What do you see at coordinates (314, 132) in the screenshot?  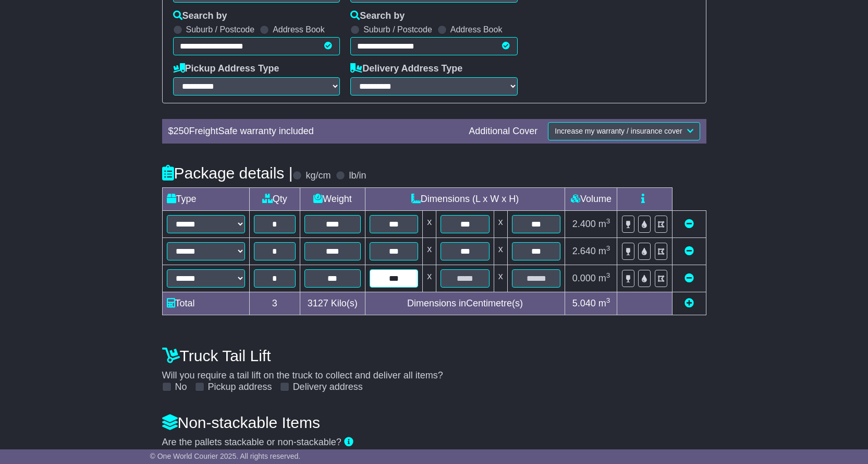 I see `div: $ FreightSafe warranty included` at bounding box center [314, 132].